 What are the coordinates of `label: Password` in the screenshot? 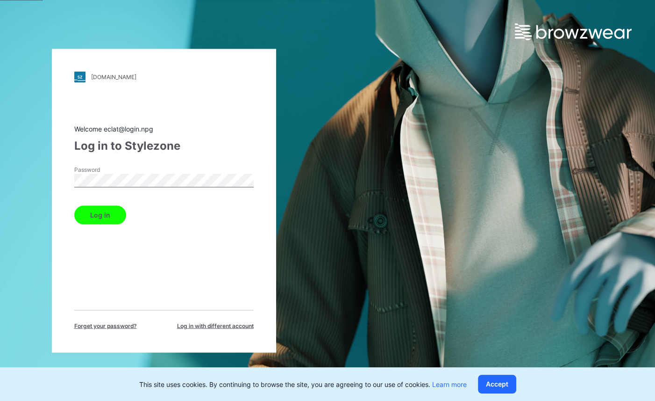 It's located at (107, 169).